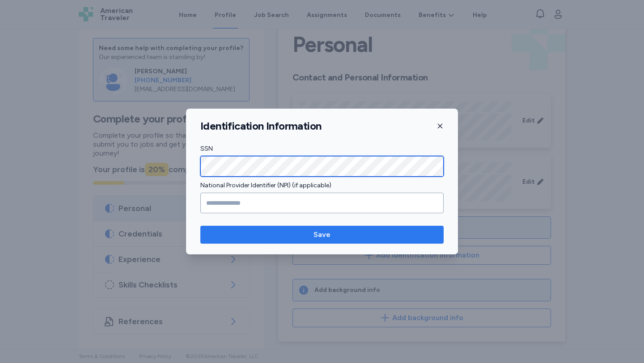 The image size is (644, 363). Describe the element at coordinates (322, 203) in the screenshot. I see `input: National Provider Identifier (NPI) (if applicable)` at that location.